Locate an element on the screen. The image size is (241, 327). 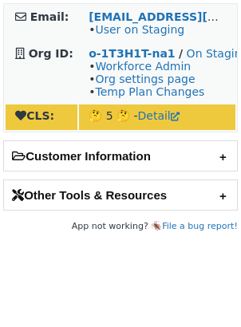
h2: Other Tools & Resources is located at coordinates (120, 194).